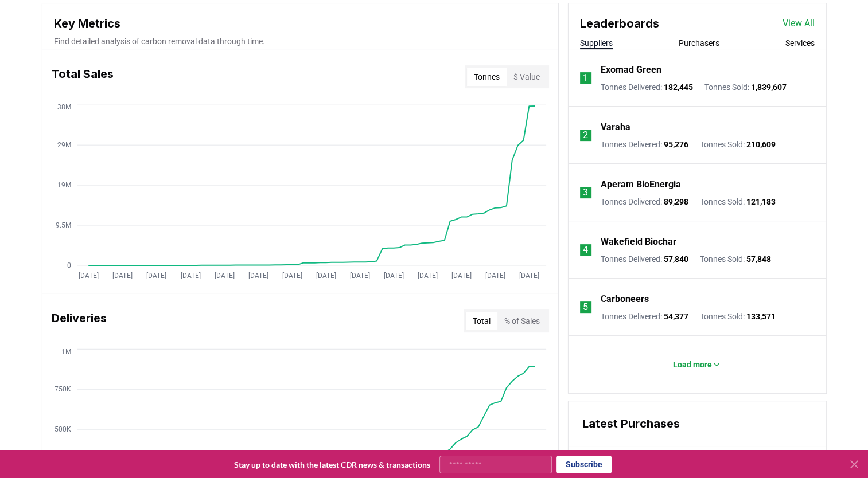 Image resolution: width=868 pixels, height=478 pixels. Describe the element at coordinates (641, 185) in the screenshot. I see `p: Aperam BioEnergia` at that location.